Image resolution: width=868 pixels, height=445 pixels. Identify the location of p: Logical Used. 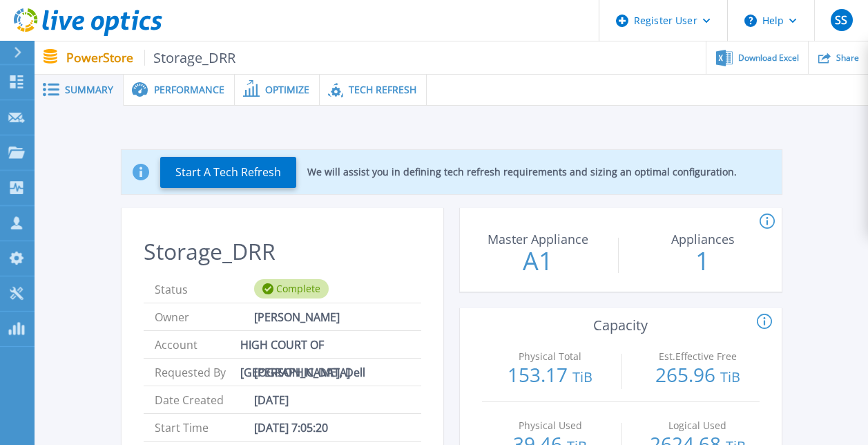
(697, 426).